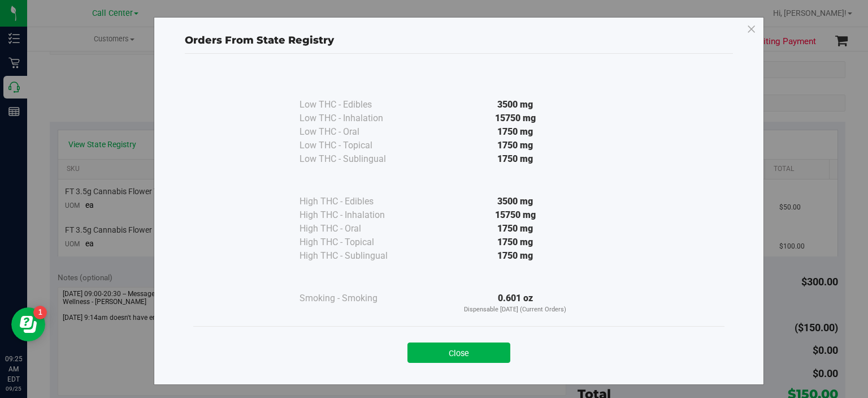 This screenshot has width=868, height=398. Describe the element at coordinates (259, 40) in the screenshot. I see `span: Orders From State Registry` at that location.